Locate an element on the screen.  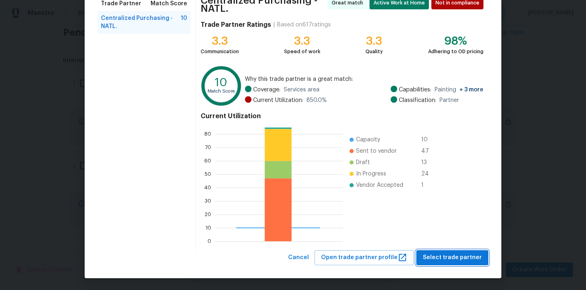
span: Cancel is located at coordinates (298, 258).